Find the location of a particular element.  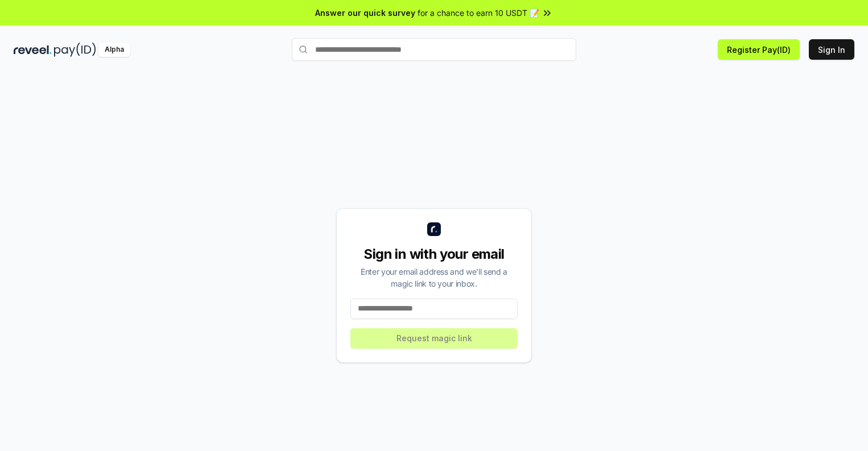

button: Sign In is located at coordinates (831, 50).